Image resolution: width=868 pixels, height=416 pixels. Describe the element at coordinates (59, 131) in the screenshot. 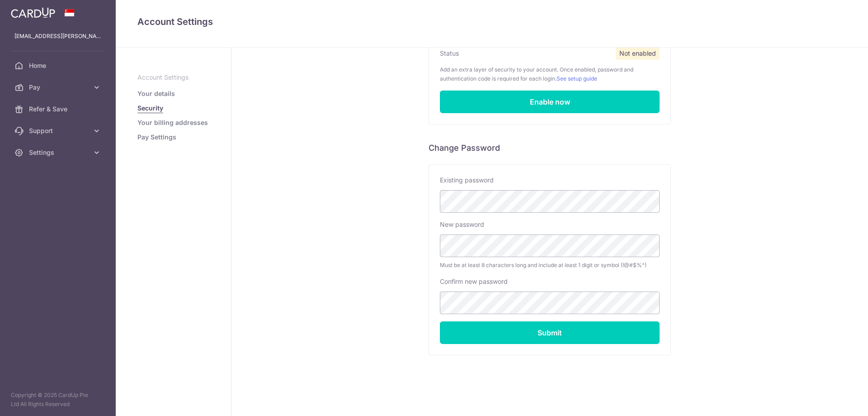

I see `span: Support` at that location.